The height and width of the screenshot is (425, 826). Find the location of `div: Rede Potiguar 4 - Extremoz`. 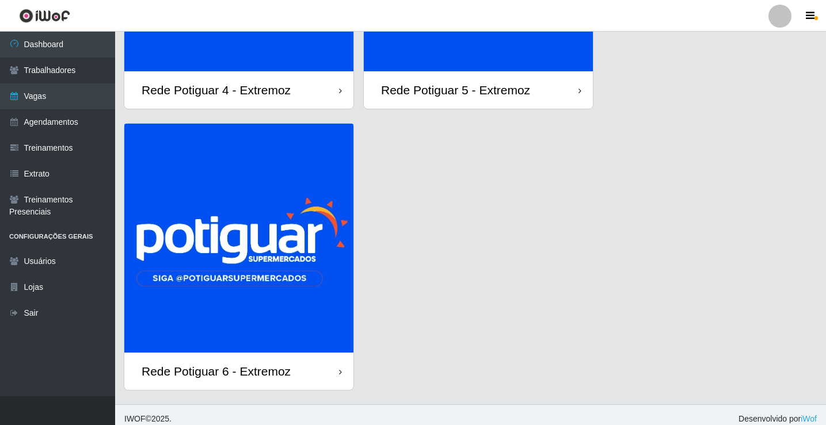

div: Rede Potiguar 4 - Extremoz is located at coordinates (216, 90).